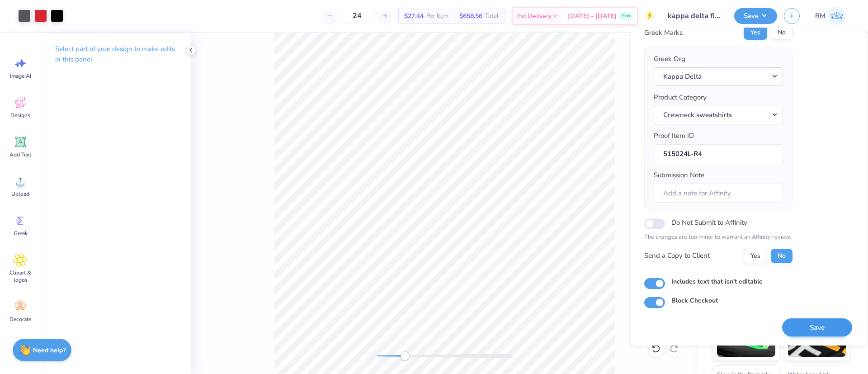 This screenshot has height=374, width=868. What do you see at coordinates (680, 97) in the screenshot?
I see `label: Product Category` at bounding box center [680, 97].